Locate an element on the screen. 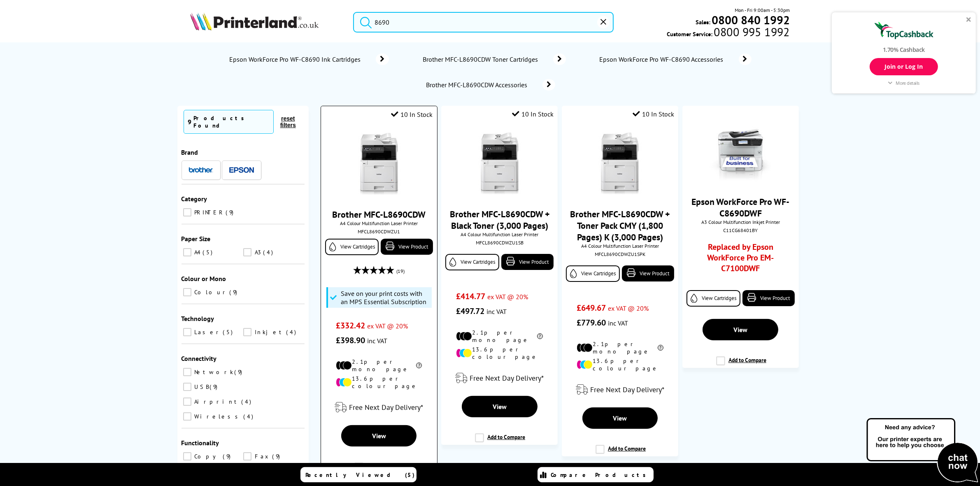  span: £332.42 is located at coordinates (350, 326).